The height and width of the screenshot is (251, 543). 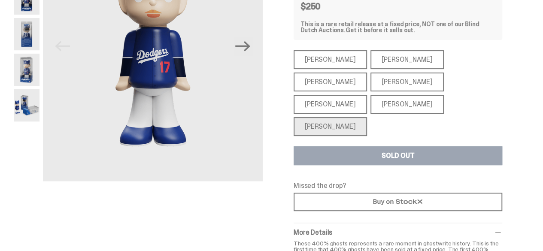 I want to click on img: 06-ghostwrite-mlb-game-face-hero-ohtani-04.png, so click(x=27, y=105).